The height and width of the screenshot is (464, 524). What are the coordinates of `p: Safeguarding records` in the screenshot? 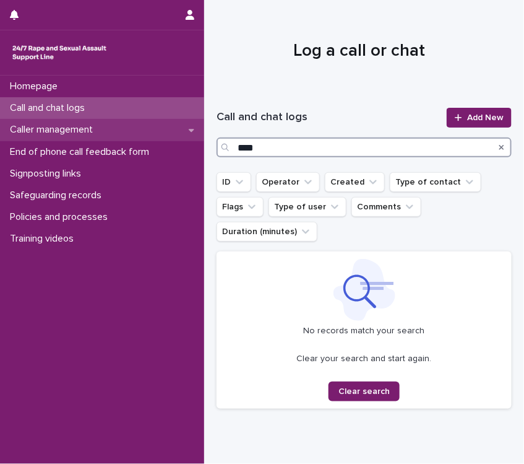 It's located at (58, 195).